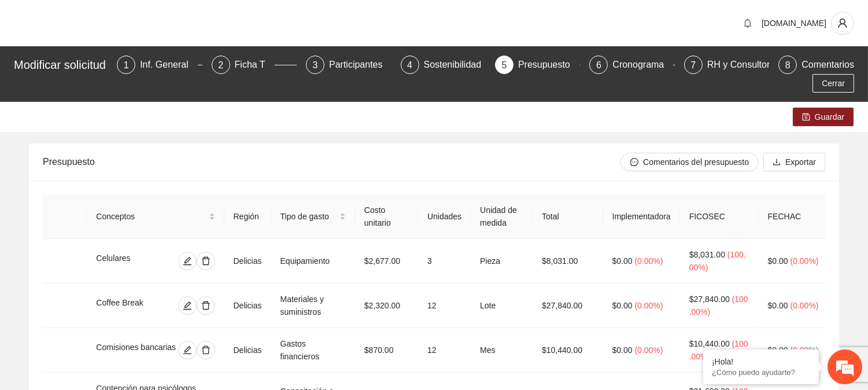 This screenshot has height=390, width=868. I want to click on div: Celulares, so click(125, 261).